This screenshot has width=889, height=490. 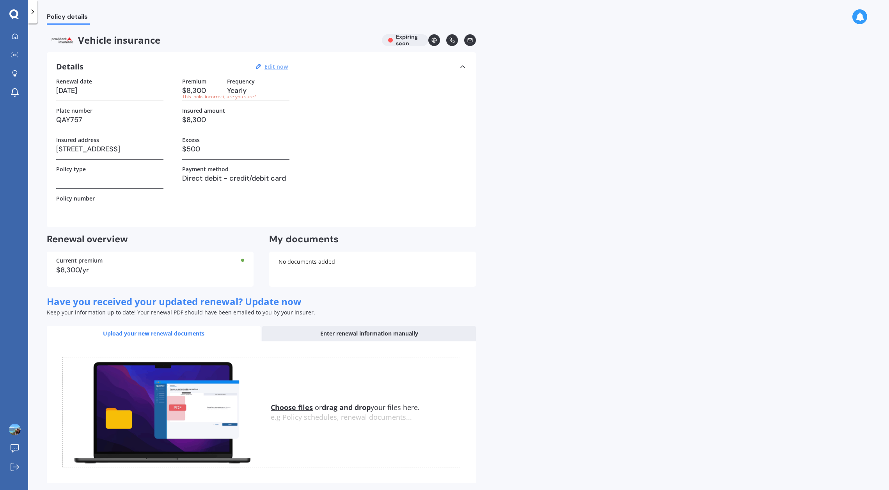 What do you see at coordinates (369, 334) in the screenshot?
I see `div: Enter renewal information manually` at bounding box center [369, 334].